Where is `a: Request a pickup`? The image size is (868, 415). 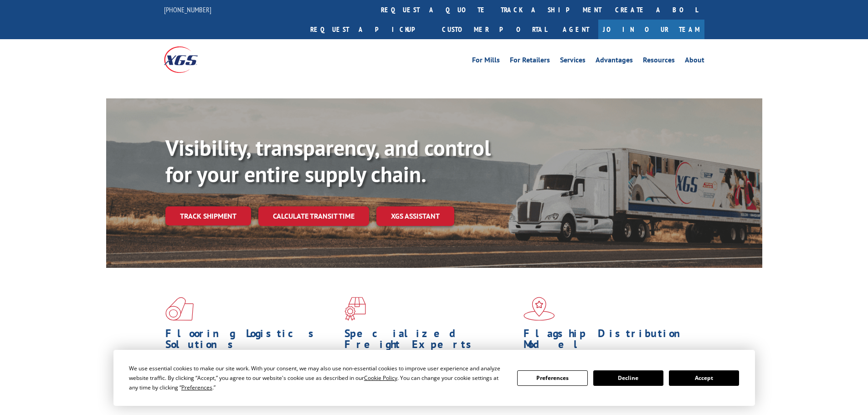
a: Request a pickup is located at coordinates (369, 29).